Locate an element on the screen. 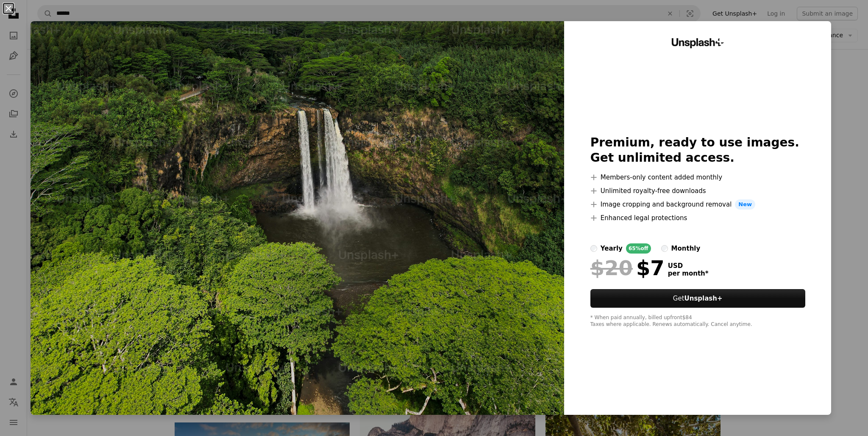 This screenshot has width=868, height=436. div: monthly is located at coordinates (686, 248).